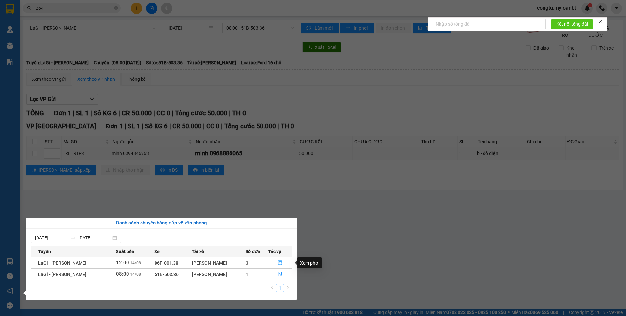  What do you see at coordinates (288, 288) in the screenshot?
I see `li: Next Page` at bounding box center [288, 288].